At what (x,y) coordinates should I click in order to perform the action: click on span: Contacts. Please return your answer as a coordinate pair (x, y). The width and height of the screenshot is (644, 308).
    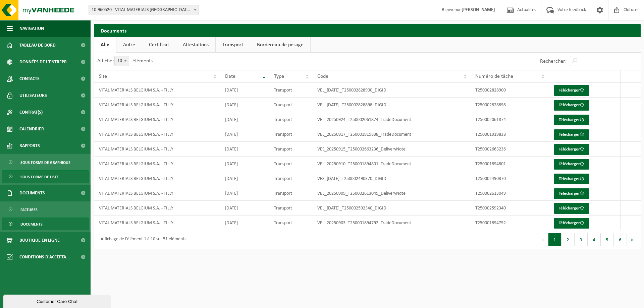
    Looking at the image, I should click on (29, 79).